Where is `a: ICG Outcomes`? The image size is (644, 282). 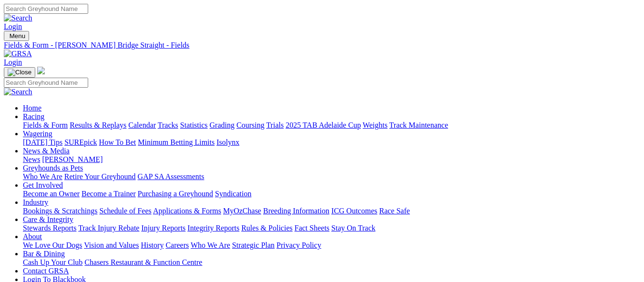 a: ICG Outcomes is located at coordinates (354, 210).